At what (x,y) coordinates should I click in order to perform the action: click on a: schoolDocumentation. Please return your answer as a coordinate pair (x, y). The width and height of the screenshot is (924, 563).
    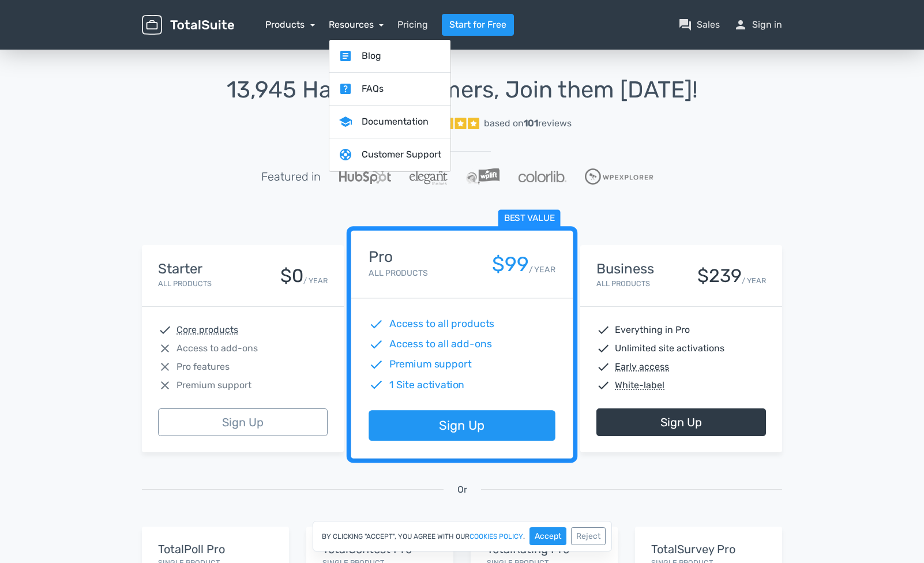
    Looking at the image, I should click on (390, 122).